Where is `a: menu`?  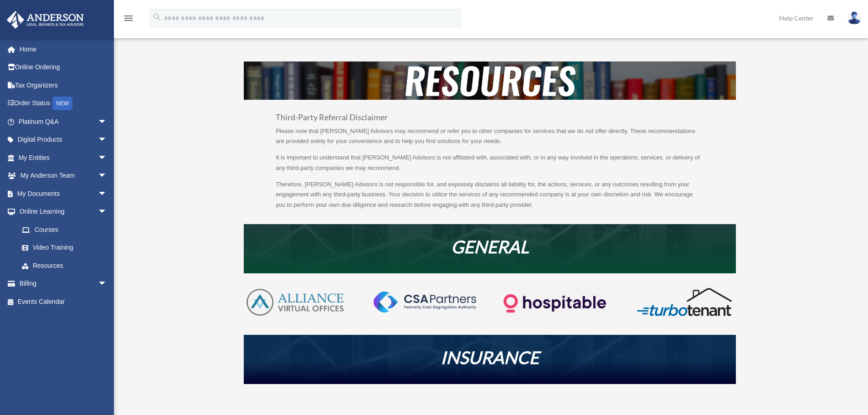 a: menu is located at coordinates (129, 20).